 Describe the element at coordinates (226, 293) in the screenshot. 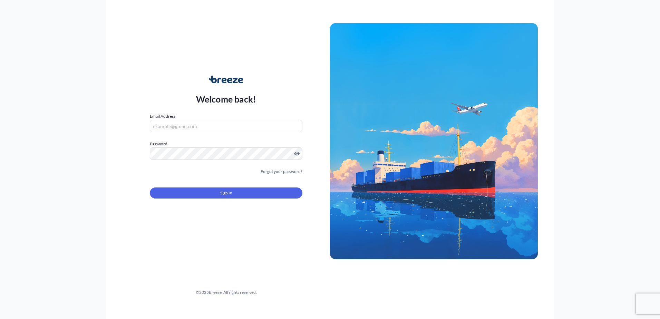

I see `div: © 2025 Breeze. All rights reserved.` at that location.